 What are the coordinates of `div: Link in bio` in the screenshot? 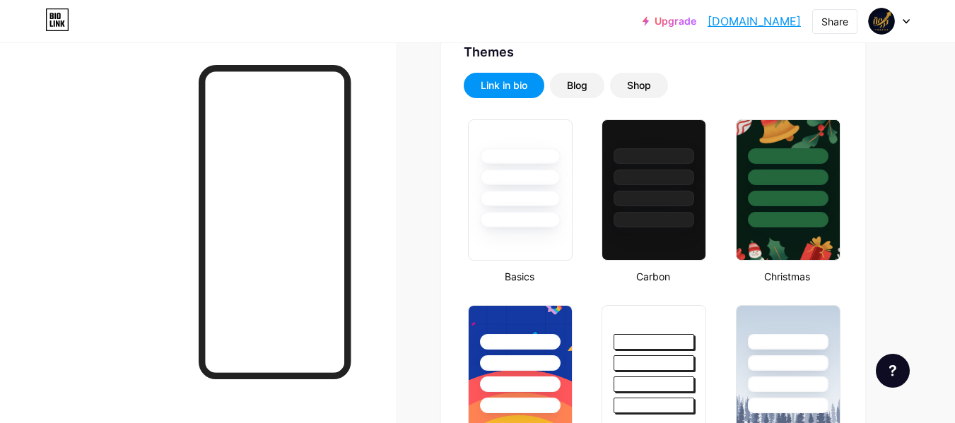 It's located at (504, 86).